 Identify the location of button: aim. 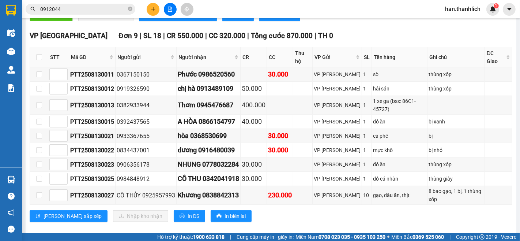
(187, 9).